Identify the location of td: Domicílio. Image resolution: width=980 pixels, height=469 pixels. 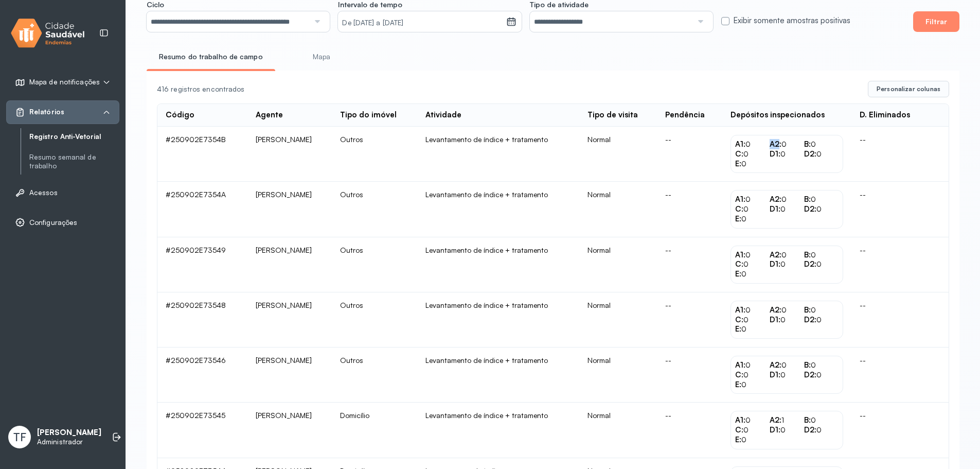
(374, 430).